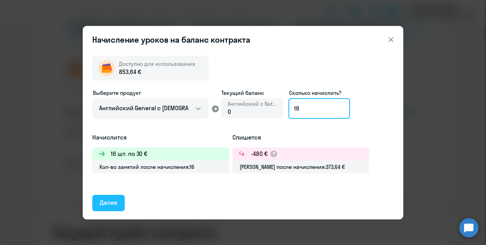  Describe the element at coordinates (130, 72) in the screenshot. I see `span: 853,64 €` at that location.